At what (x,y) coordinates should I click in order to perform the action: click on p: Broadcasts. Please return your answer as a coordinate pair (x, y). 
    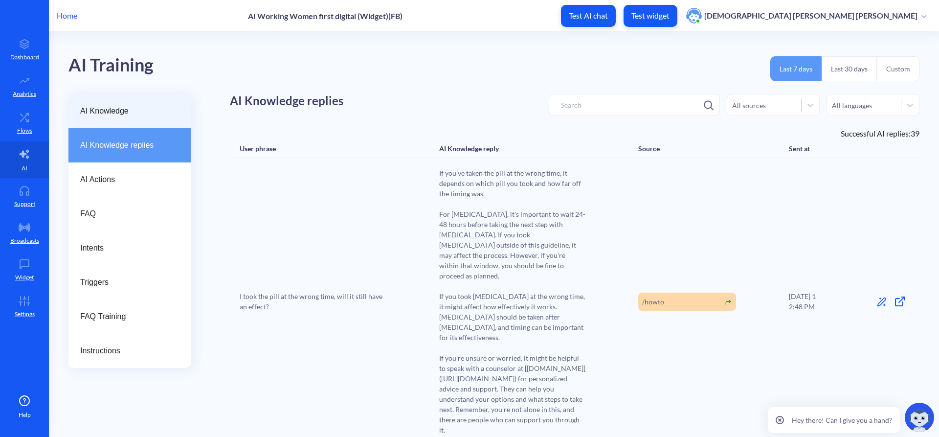
    Looking at the image, I should click on (24, 241).